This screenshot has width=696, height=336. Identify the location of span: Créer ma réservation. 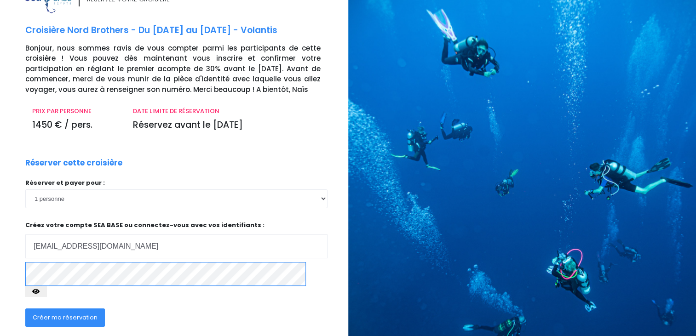
(65, 317).